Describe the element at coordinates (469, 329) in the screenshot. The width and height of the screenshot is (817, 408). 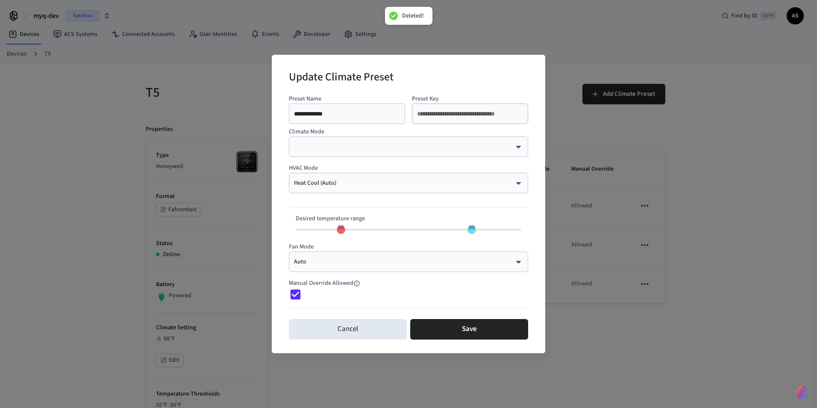
I see `button: Save` at that location.